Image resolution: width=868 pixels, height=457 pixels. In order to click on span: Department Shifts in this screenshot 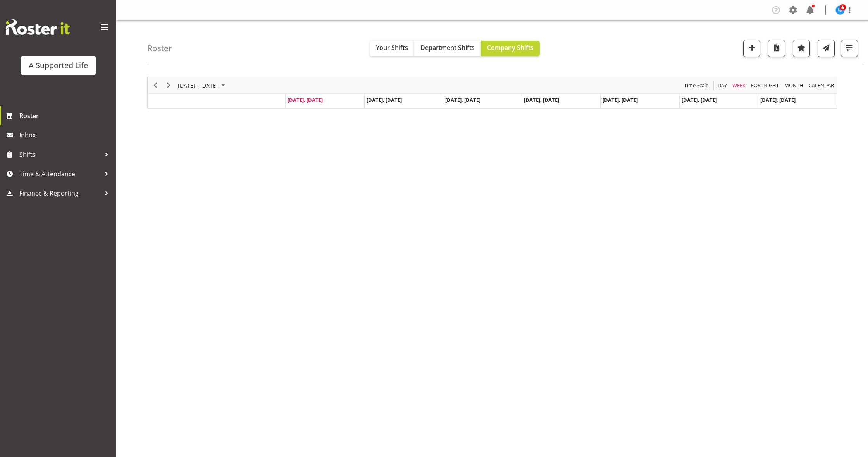, I will do `click(448, 48)`.